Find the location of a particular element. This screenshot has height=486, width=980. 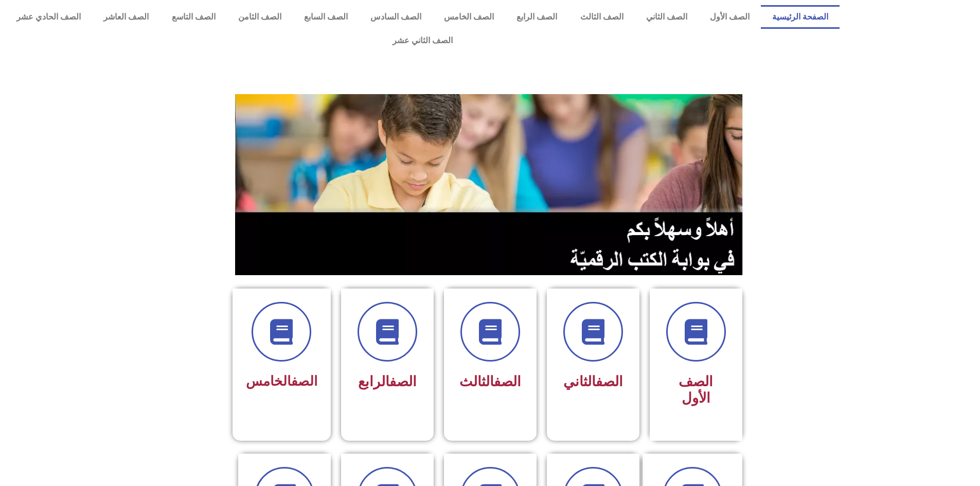

a: الصف الأول is located at coordinates (729, 17).